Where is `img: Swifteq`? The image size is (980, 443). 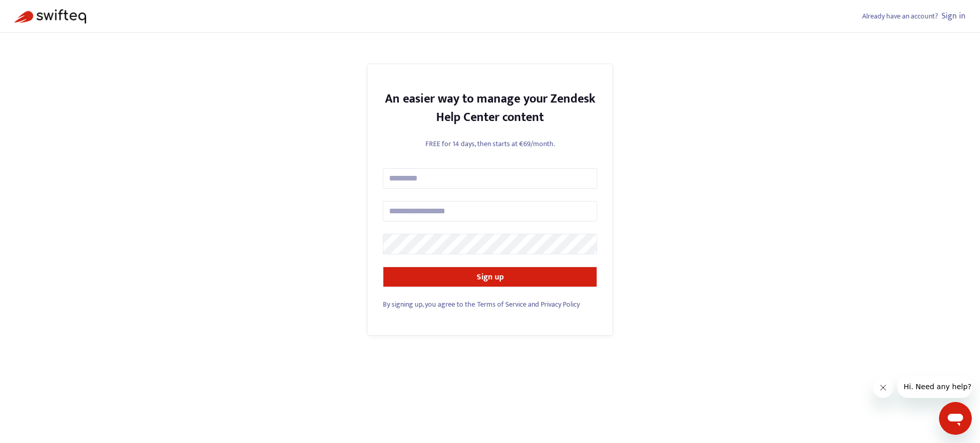
img: Swifteq is located at coordinates (50, 16).